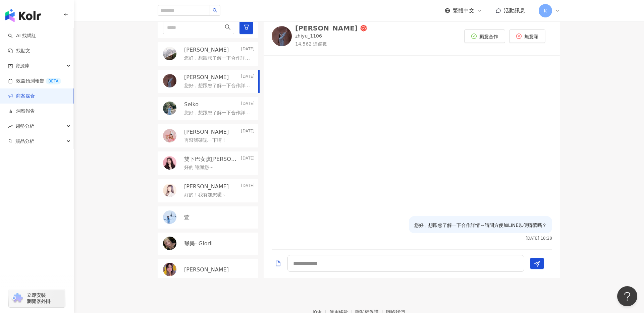 The width and height of the screenshot is (644, 313). Describe the element at coordinates (25, 126) in the screenshot. I see `span: 趨勢分析` at that location.